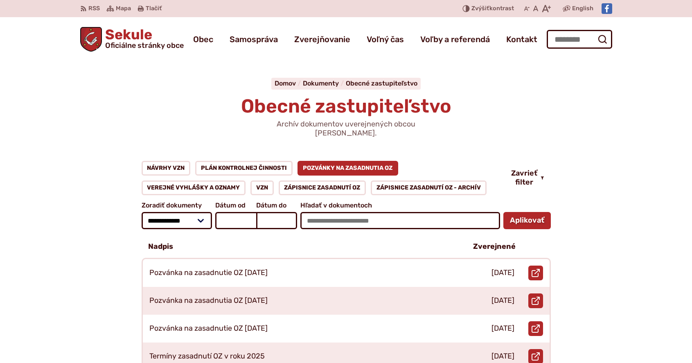 The image size is (692, 363). Describe the element at coordinates (177, 206) in the screenshot. I see `span: Zoradiť dokumenty` at that location.